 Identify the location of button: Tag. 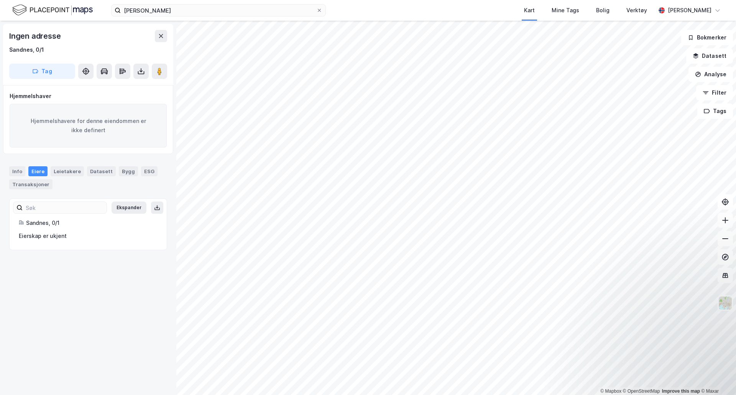
(42, 71).